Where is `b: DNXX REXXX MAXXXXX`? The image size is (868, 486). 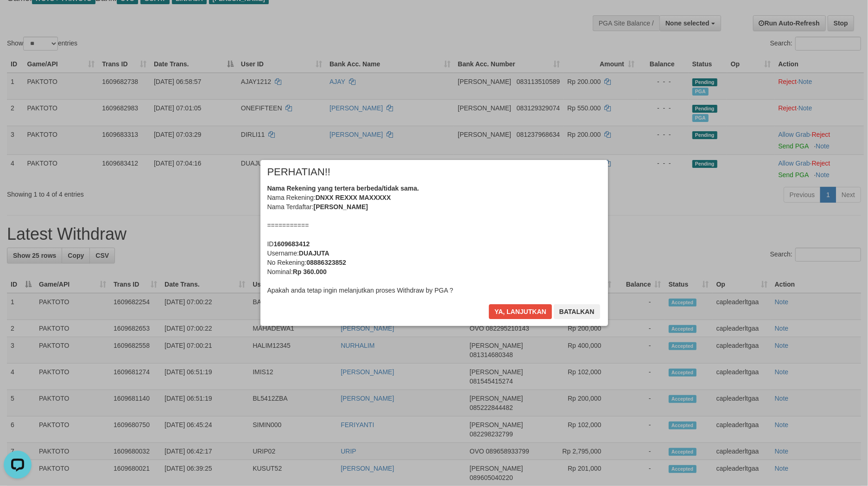
b: DNXX REXXX MAXXXXX is located at coordinates (353, 197).